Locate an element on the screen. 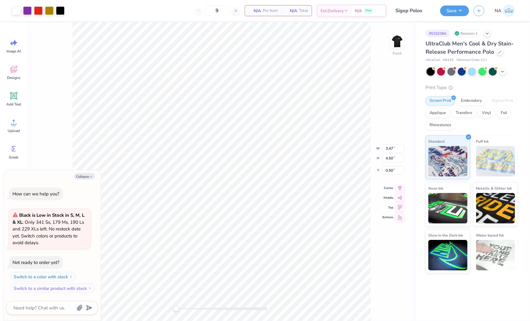 This screenshot has width=530, height=321. div: Not ready to order yet? is located at coordinates (36, 262).